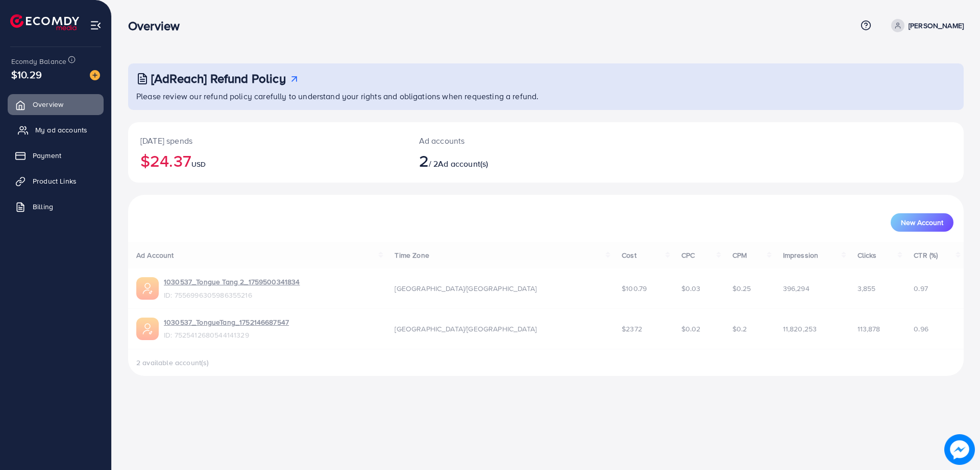 This screenshot has width=980, height=470. I want to click on span: Payment, so click(47, 155).